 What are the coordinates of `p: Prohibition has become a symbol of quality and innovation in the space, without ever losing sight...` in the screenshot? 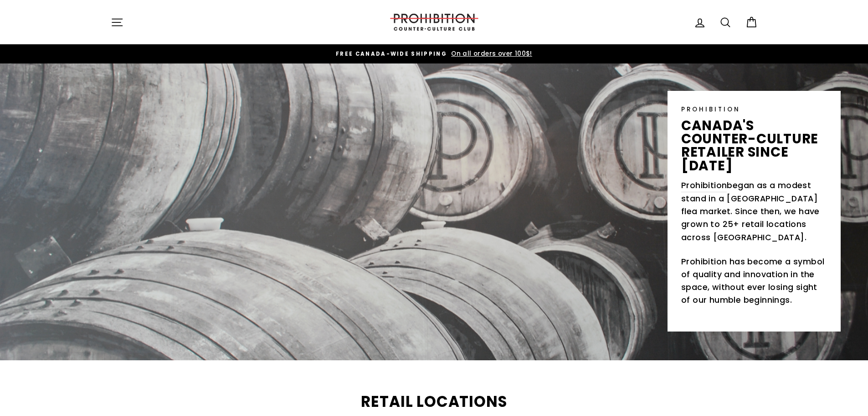 It's located at (754, 281).